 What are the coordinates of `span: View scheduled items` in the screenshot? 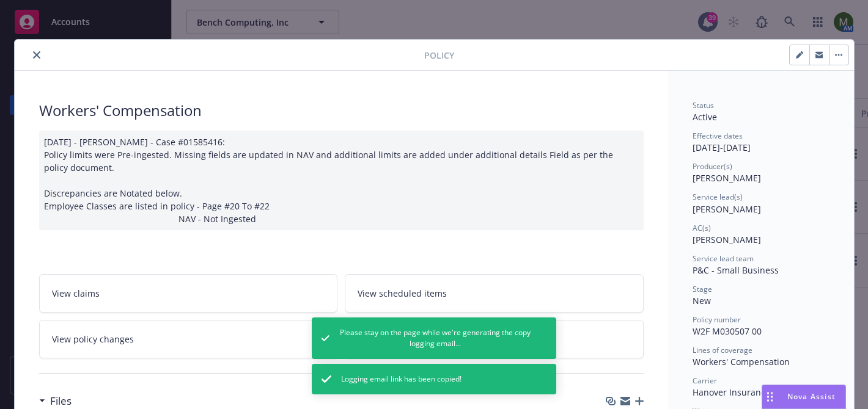 It's located at (402, 293).